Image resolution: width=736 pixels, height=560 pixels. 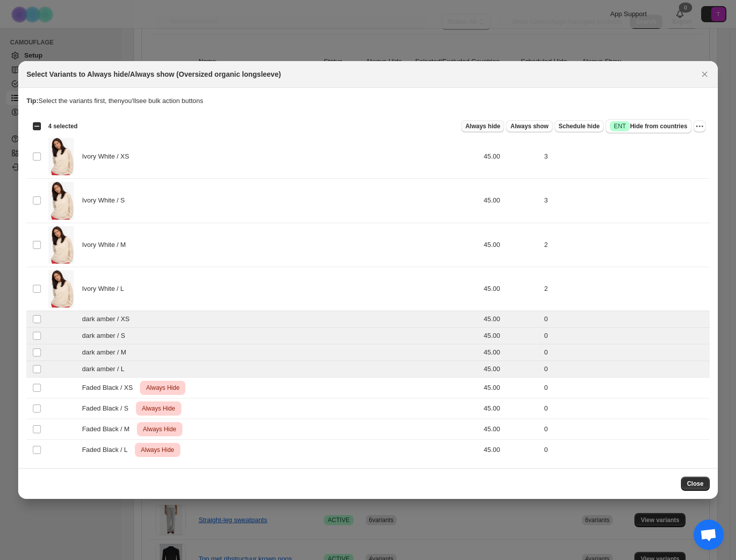 What do you see at coordinates (579, 126) in the screenshot?
I see `button: Schedule hide` at bounding box center [579, 126].